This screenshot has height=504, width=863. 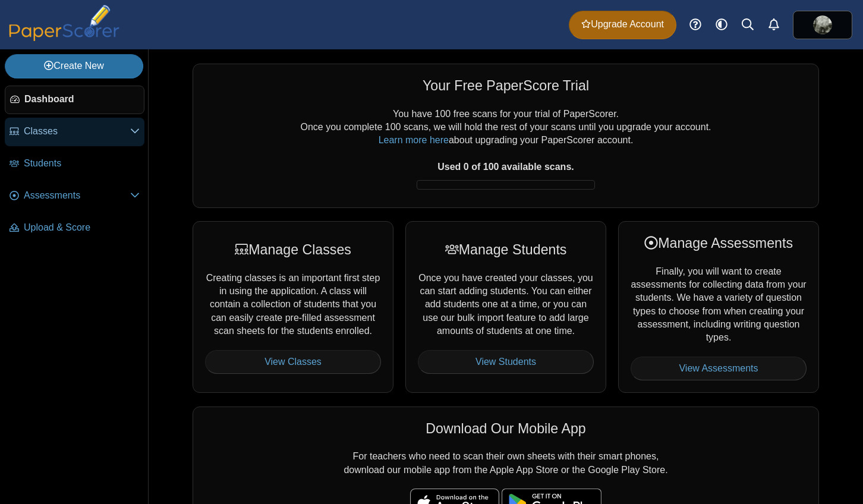 What do you see at coordinates (64, 38) in the screenshot?
I see `a: PaperScorer` at bounding box center [64, 38].